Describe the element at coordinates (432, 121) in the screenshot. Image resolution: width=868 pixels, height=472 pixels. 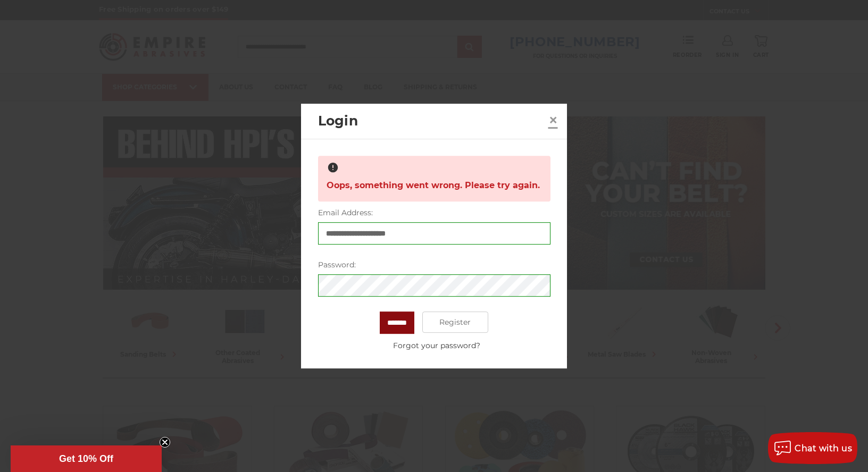
I see `h2: Login` at that location.